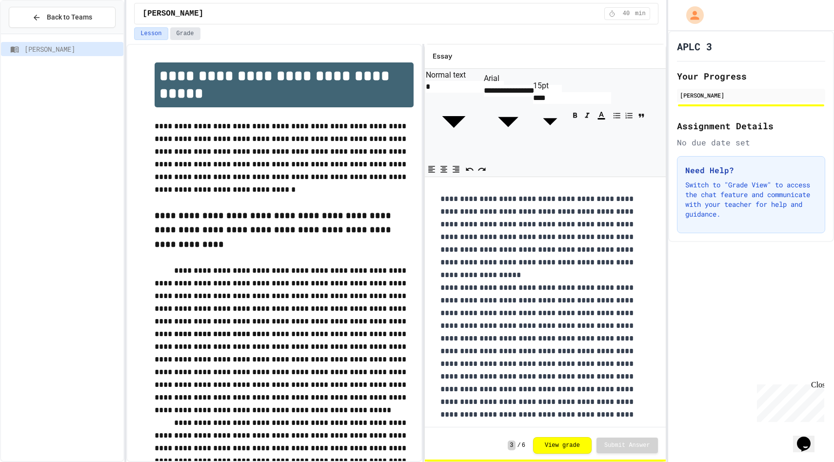 This screenshot has width=834, height=462. What do you see at coordinates (751, 200) in the screenshot?
I see `p: Switch to "Grade View" to access the chat feature and communicate with your teacher for help and ...` at bounding box center [751, 200].